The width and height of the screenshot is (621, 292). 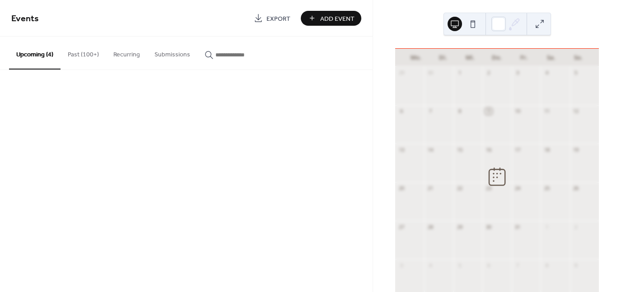 I want to click on div: So., so click(x=578, y=58).